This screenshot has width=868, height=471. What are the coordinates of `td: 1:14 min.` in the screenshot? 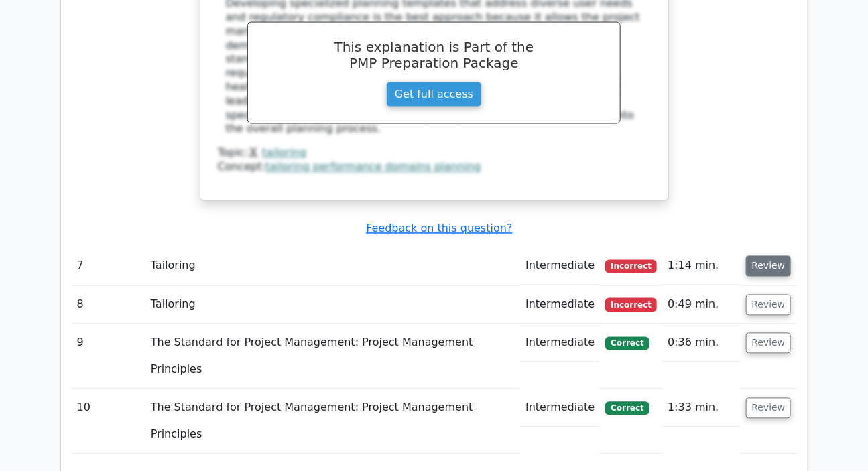 It's located at (701, 266).